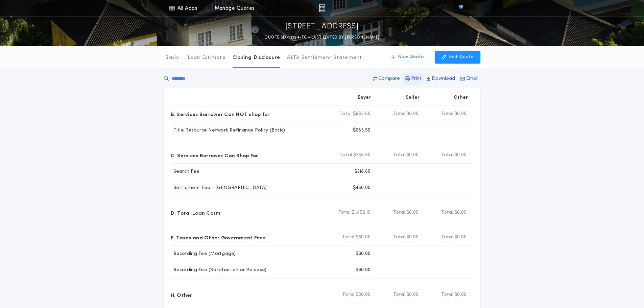  Describe the element at coordinates (389, 79) in the screenshot. I see `p: Compare` at that location.